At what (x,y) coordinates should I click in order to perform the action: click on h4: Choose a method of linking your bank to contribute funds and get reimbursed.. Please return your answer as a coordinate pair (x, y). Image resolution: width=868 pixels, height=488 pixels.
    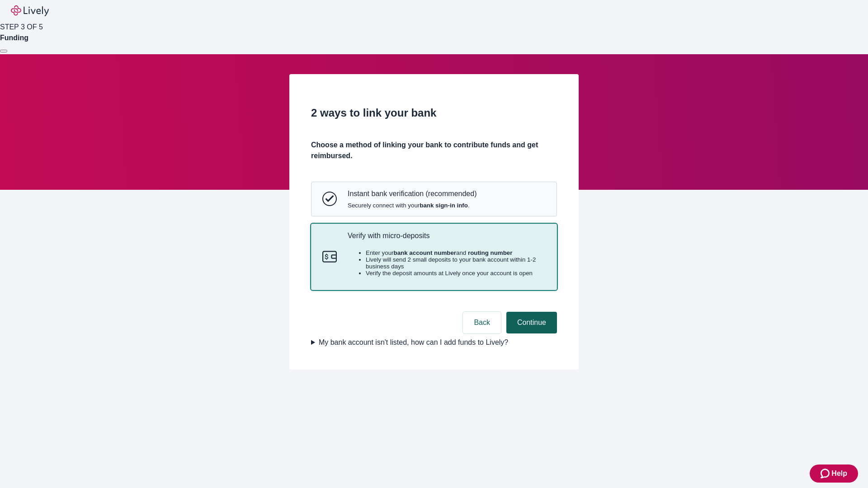
    Looking at the image, I should click on (434, 150).